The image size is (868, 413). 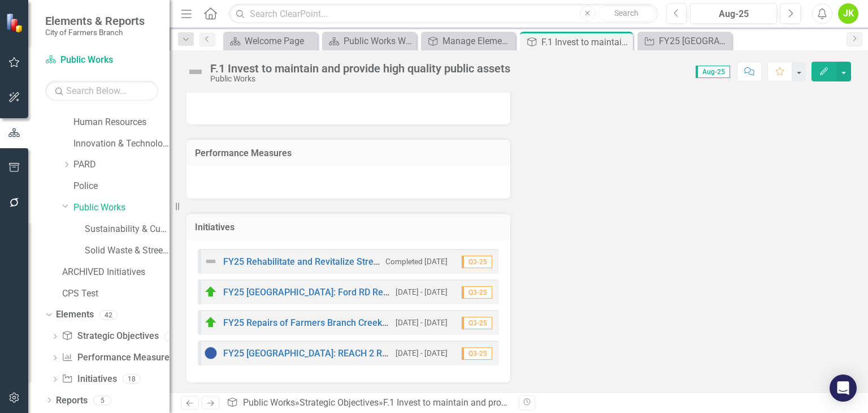 What do you see at coordinates (116, 272) in the screenshot?
I see `a: ARCHIVED Initiatives` at bounding box center [116, 272].